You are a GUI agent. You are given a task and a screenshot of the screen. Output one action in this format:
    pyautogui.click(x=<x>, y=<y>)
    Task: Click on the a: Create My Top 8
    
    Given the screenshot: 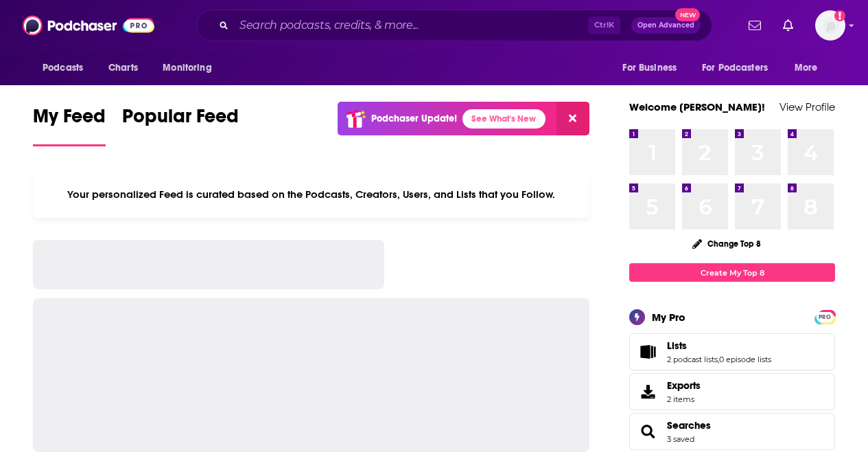 What is the action you would take?
    pyautogui.click(x=733, y=272)
    